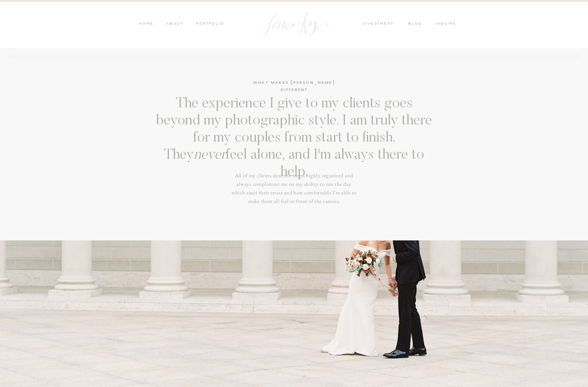  I want to click on nav: investment, so click(379, 24).